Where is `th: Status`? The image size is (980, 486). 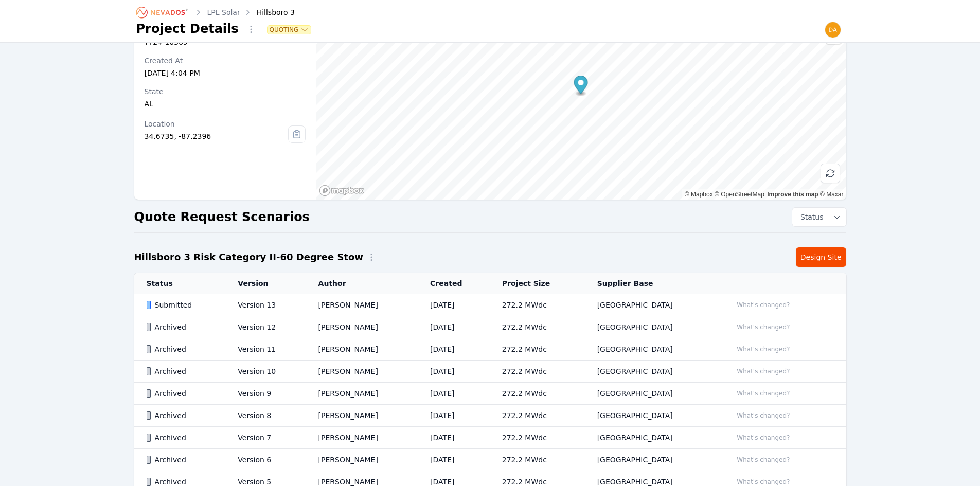
th: Status is located at coordinates (180, 283).